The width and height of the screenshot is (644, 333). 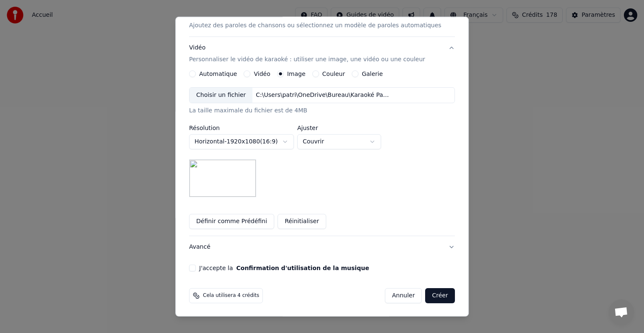 What do you see at coordinates (322, 20) in the screenshot?
I see `button: ParolesAjoutez des paroles de chansons ou sélectionnez un modèle de paroles automatiques` at bounding box center [322, 20].